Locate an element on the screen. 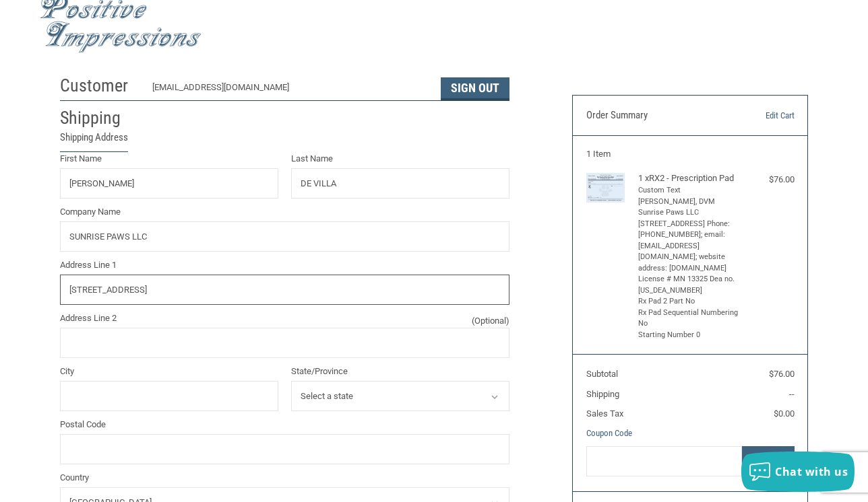  label: Last Name is located at coordinates (400, 158).